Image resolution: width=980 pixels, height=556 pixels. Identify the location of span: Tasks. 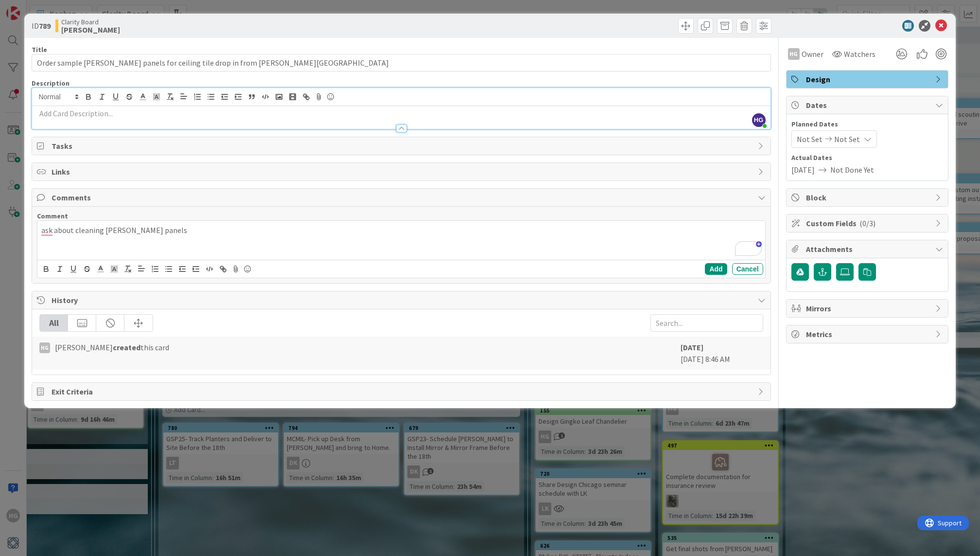
(402, 146).